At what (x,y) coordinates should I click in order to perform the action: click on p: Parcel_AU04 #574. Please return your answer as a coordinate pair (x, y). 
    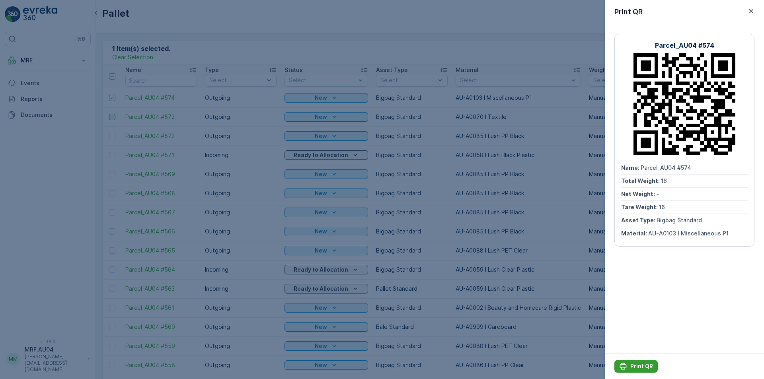
    Looking at the image, I should click on (684, 45).